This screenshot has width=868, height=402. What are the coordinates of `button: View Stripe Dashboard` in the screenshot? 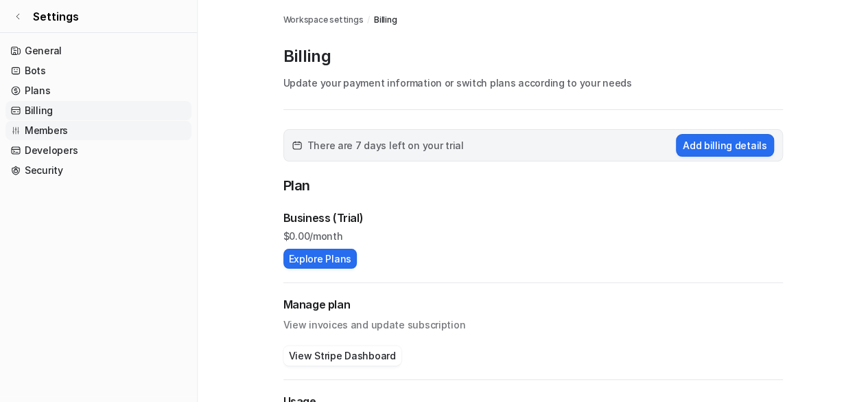 It's located at (342, 355).